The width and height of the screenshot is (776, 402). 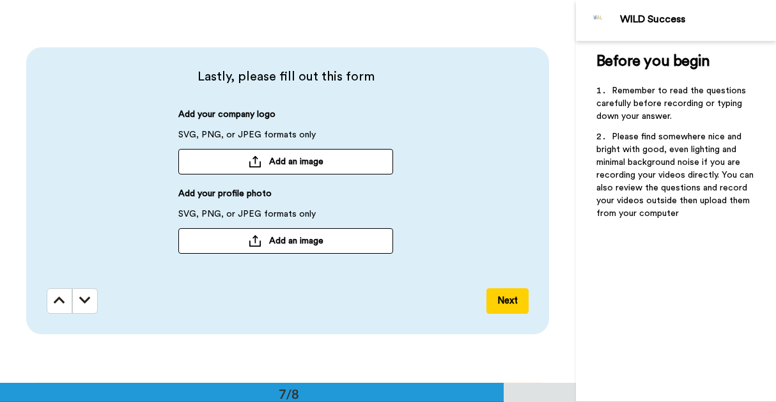 I want to click on span: Remember to read the questions carefully before recording or typing down your answer., so click(x=672, y=104).